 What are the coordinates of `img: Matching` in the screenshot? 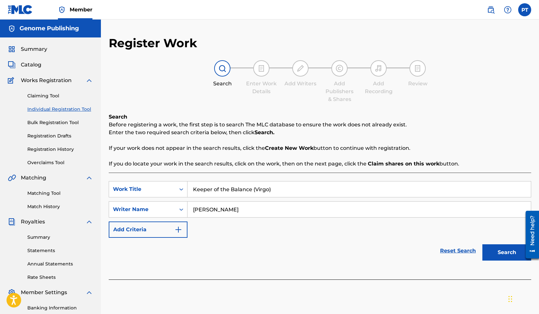 It's located at (12, 178).